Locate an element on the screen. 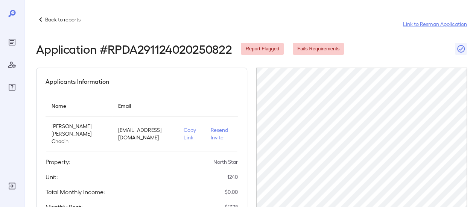 This screenshot has height=207, width=476. p: North Star is located at coordinates (225, 162).